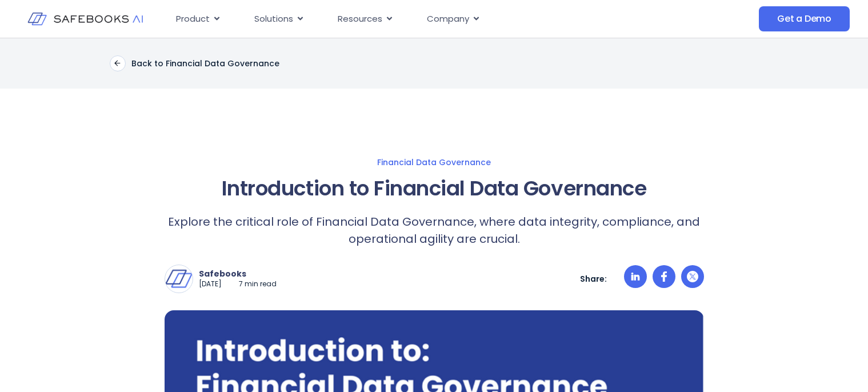  I want to click on div: Menu Toggle, so click(414, 19).